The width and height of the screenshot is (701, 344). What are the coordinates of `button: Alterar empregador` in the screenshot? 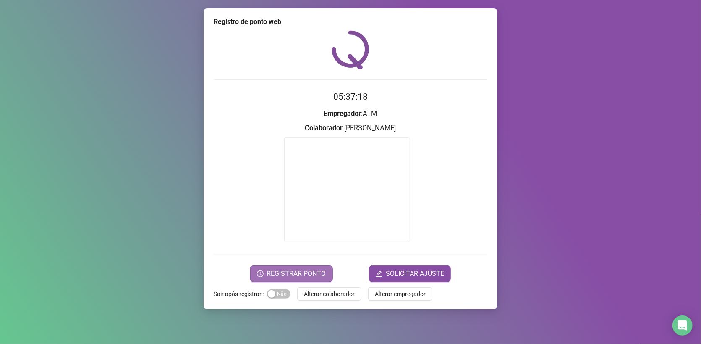 It's located at (400, 294).